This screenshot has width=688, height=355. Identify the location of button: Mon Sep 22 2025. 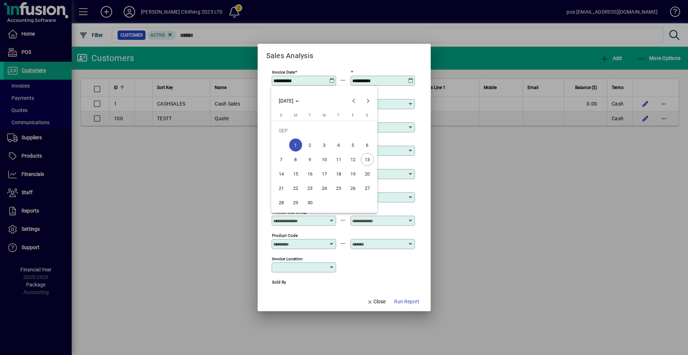
(296, 188).